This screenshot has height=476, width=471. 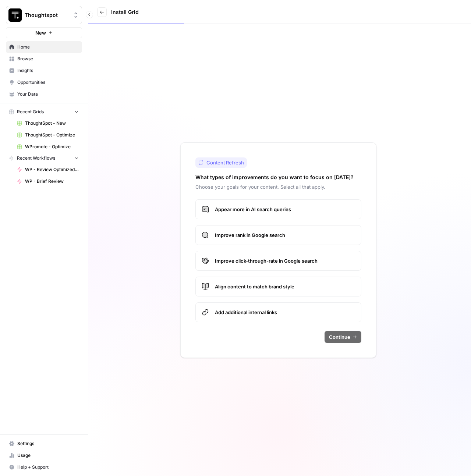 What do you see at coordinates (44, 94) in the screenshot?
I see `a: Your Data` at bounding box center [44, 94].